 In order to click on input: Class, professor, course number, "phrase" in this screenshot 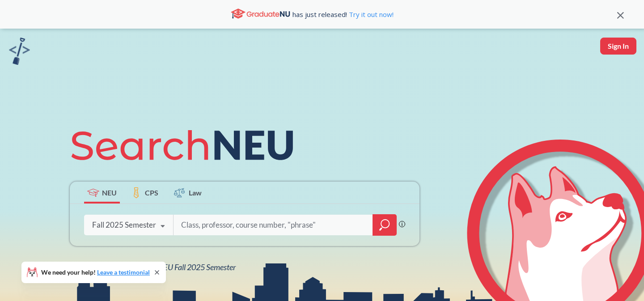, I will do `click(273, 225)`.